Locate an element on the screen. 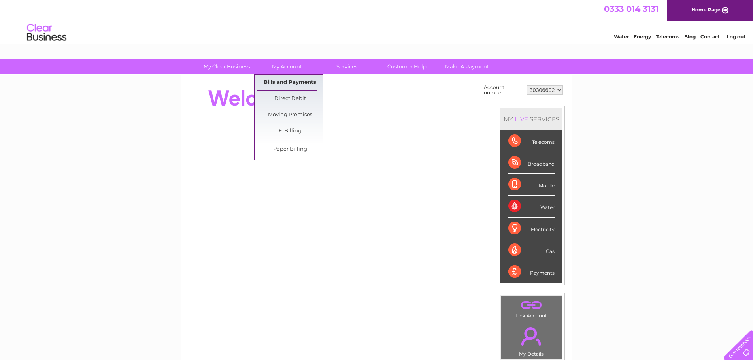  a: My Account is located at coordinates (286, 66).